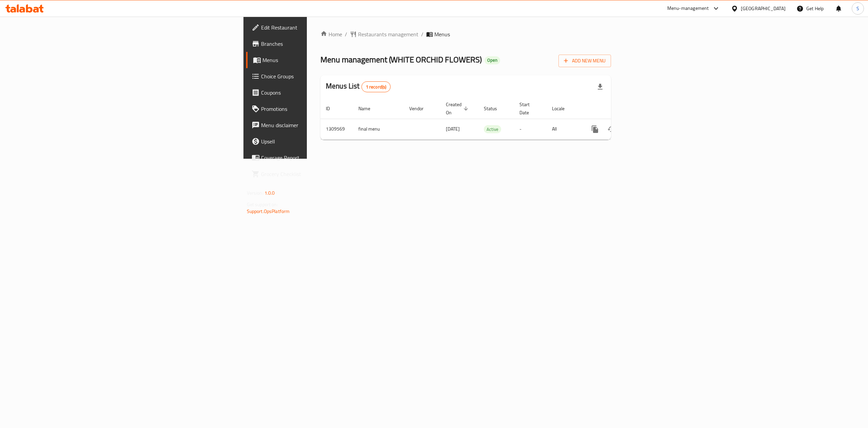  What do you see at coordinates (529, 108) in the screenshot?
I see `span: Start Date` at bounding box center [529, 108].